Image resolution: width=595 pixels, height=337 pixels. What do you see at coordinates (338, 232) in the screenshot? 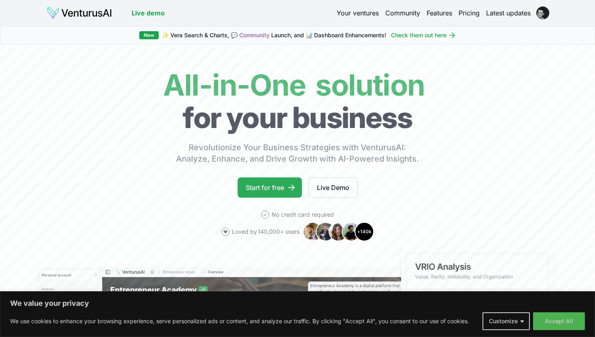
I see `img: Avatar 3` at bounding box center [338, 232].